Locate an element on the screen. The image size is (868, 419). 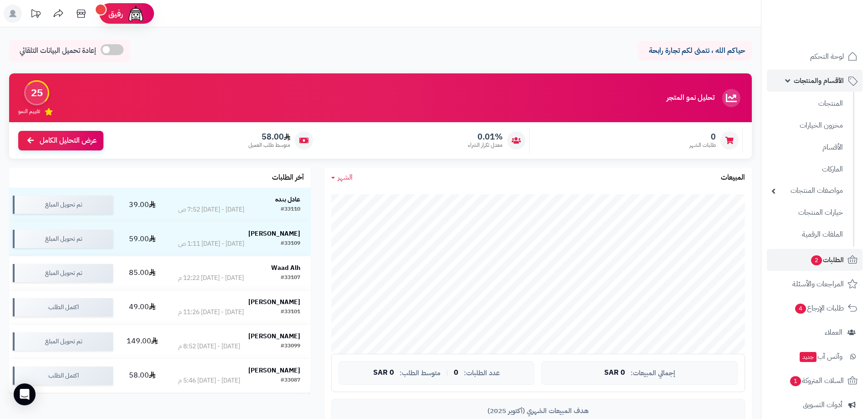
td: 149.00 is located at coordinates (142, 342).